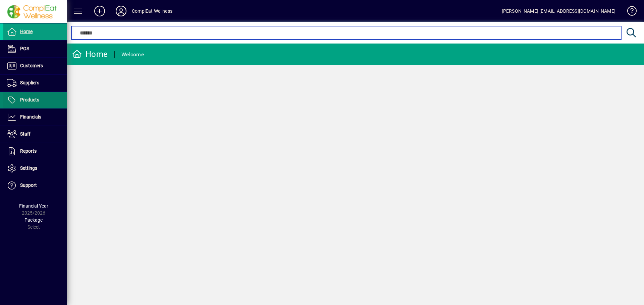 The image size is (644, 305). What do you see at coordinates (133, 54) in the screenshot?
I see `div: Welcome` at bounding box center [133, 54].